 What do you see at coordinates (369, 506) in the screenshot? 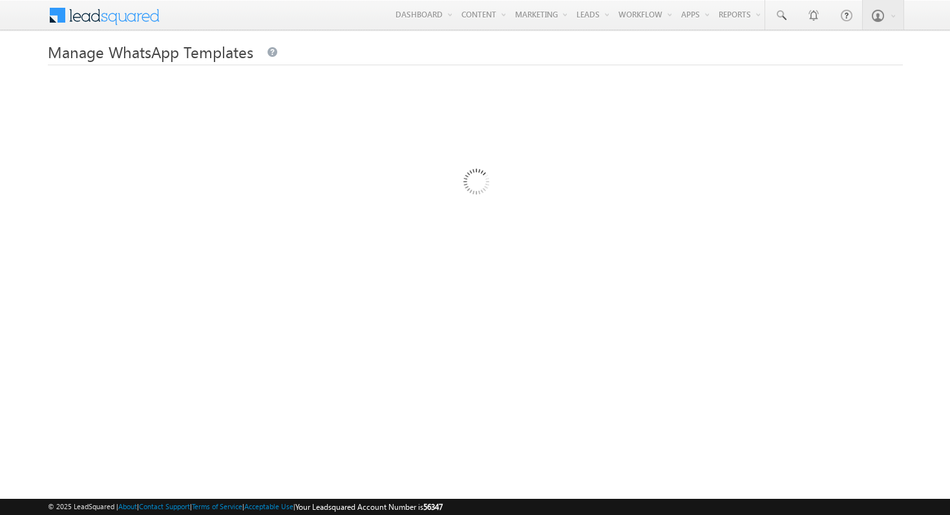
I see `span: Your Leadsquared Account Number is` at bounding box center [369, 506].